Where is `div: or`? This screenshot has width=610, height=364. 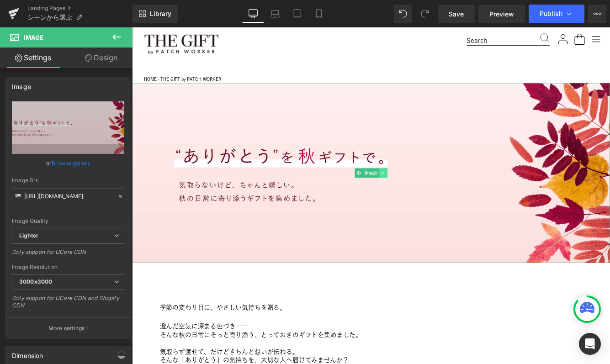
div: or is located at coordinates (68, 163).